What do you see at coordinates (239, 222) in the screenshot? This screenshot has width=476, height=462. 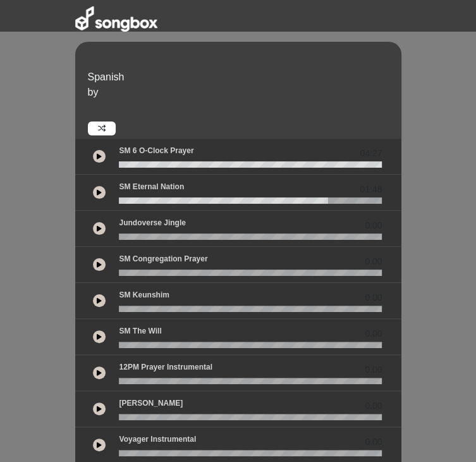 I see `p: Jundoverse Jingle` at bounding box center [239, 222].